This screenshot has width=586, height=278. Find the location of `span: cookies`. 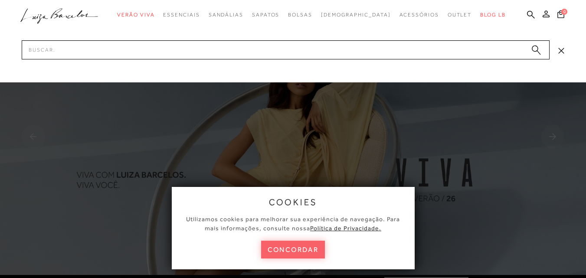

span: cookies is located at coordinates (293, 202).